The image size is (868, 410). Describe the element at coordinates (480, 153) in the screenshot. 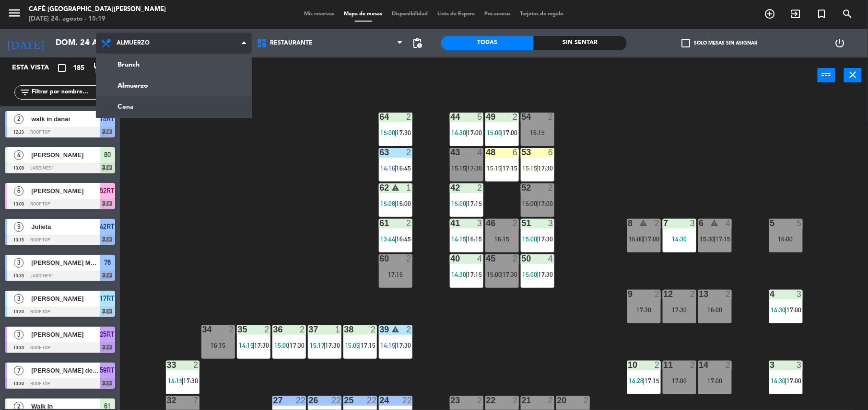

I see `div: 4` at that location.